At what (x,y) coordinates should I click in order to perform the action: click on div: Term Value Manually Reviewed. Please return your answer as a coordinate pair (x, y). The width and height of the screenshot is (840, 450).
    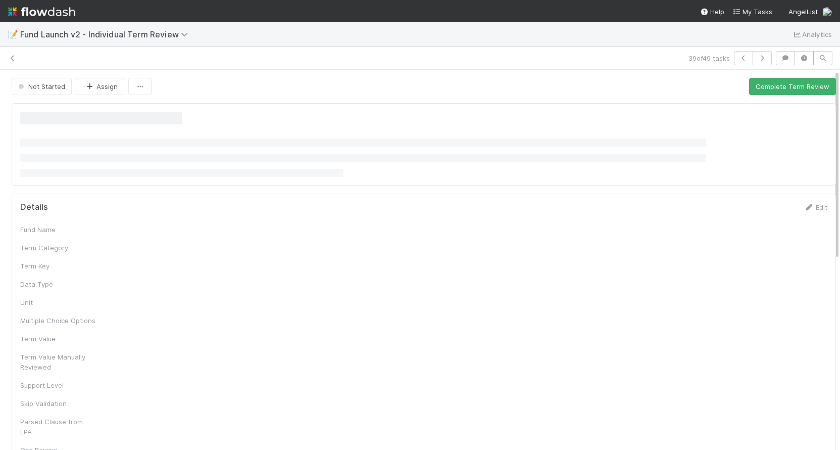
    Looking at the image, I should click on (58, 362).